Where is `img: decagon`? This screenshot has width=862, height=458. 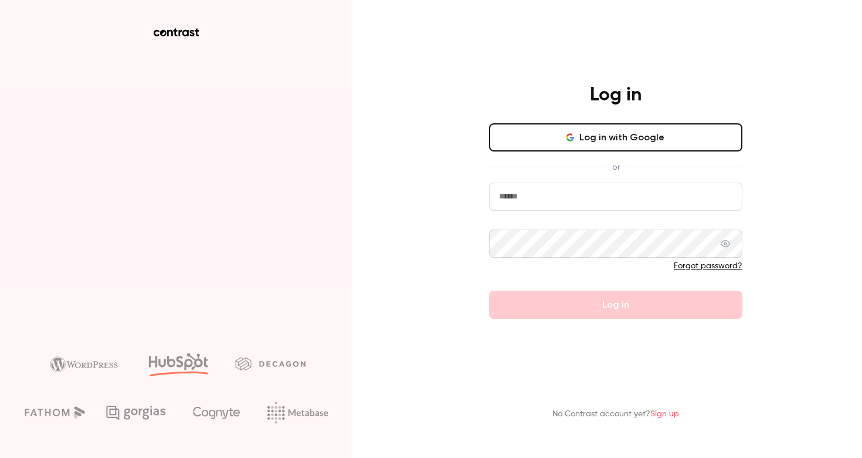 img: decagon is located at coordinates (270, 363).